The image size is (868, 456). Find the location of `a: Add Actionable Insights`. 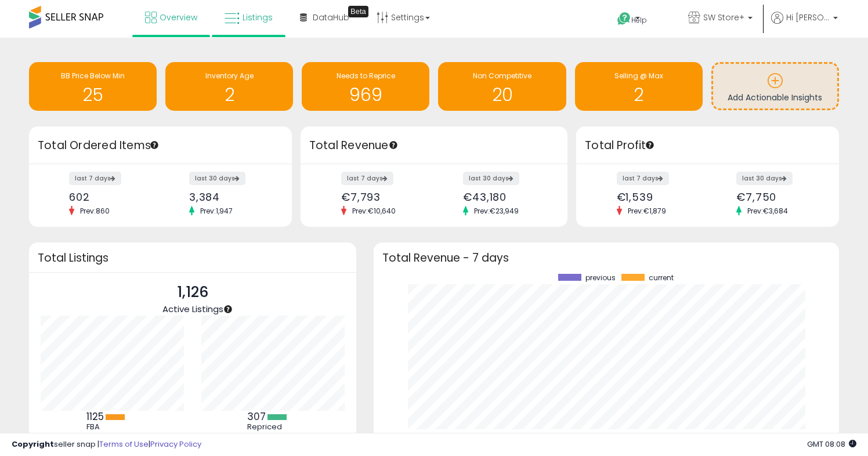

a: Add Actionable Insights is located at coordinates (775, 86).